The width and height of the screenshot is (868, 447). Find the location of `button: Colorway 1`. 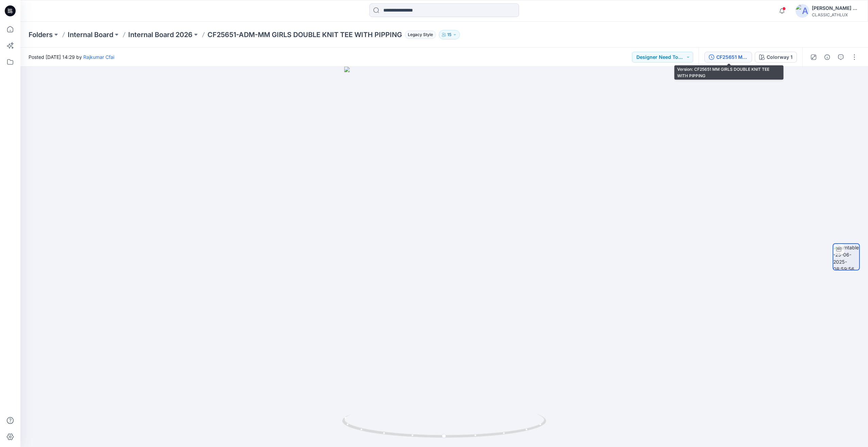

button: Colorway 1 is located at coordinates (776, 57).